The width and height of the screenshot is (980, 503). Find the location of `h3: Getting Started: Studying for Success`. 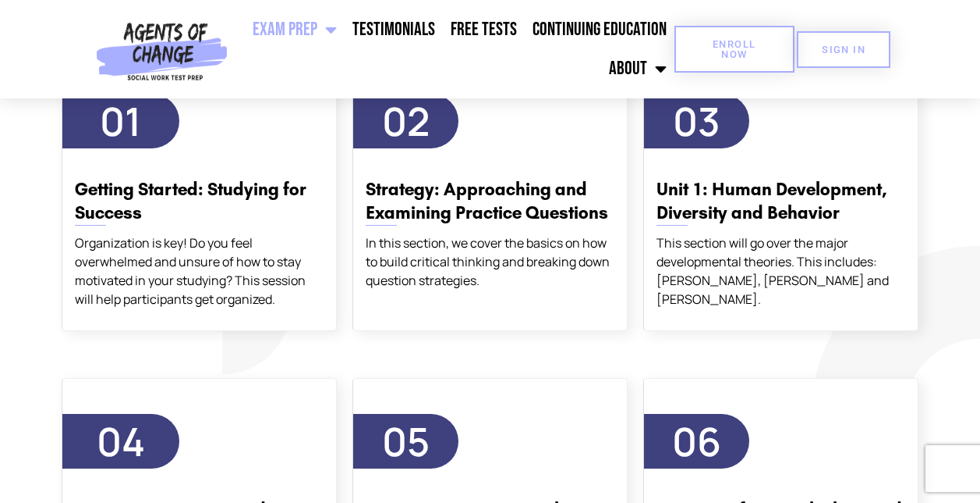

h3: Getting Started: Studying for Success is located at coordinates (199, 201).